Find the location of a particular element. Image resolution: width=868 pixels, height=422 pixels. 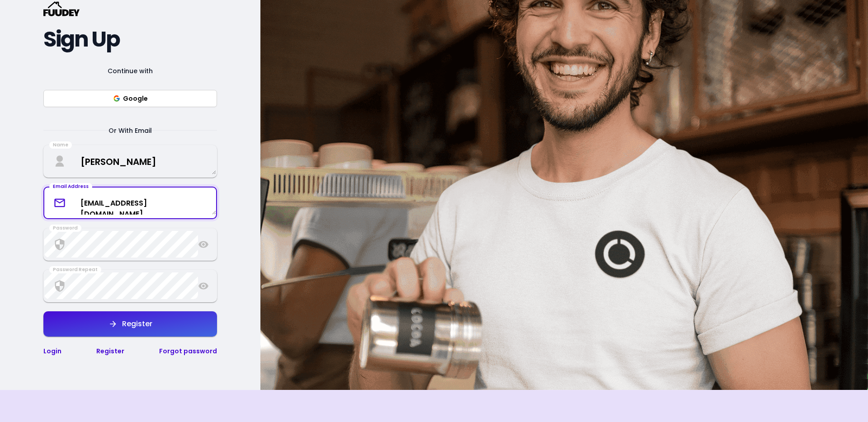

div: Password is located at coordinates (65, 228).